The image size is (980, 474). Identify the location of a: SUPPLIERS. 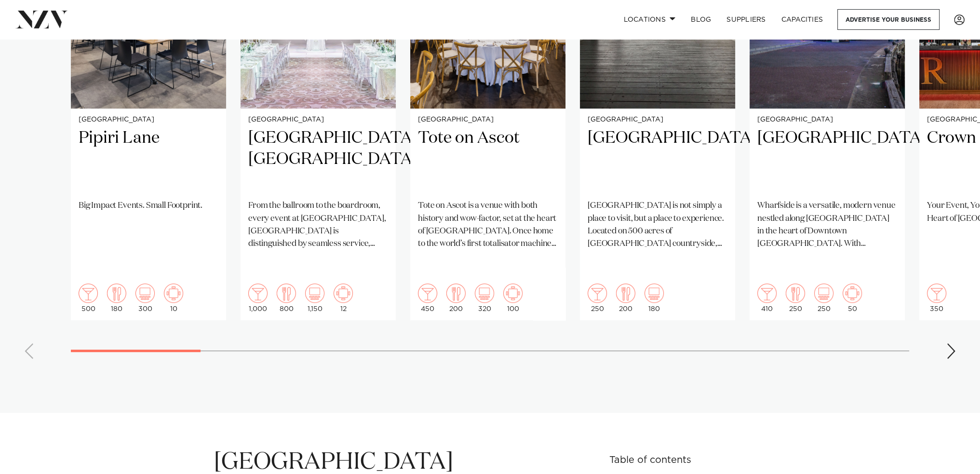
(745, 19).